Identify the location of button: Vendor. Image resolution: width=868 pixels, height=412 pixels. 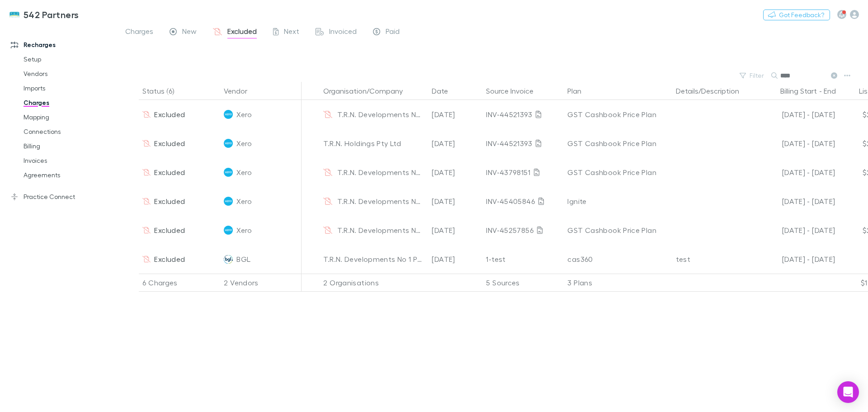
(241, 91).